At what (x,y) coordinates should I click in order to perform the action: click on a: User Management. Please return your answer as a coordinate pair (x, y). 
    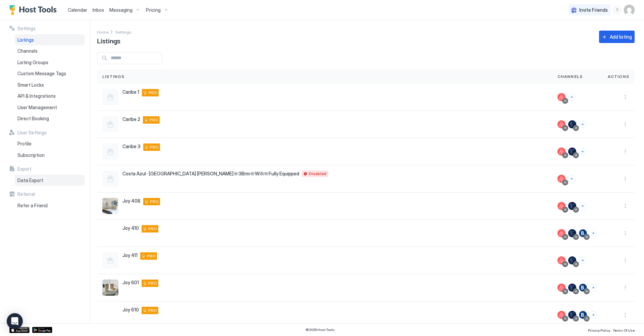
    Looking at the image, I should click on (49, 108).